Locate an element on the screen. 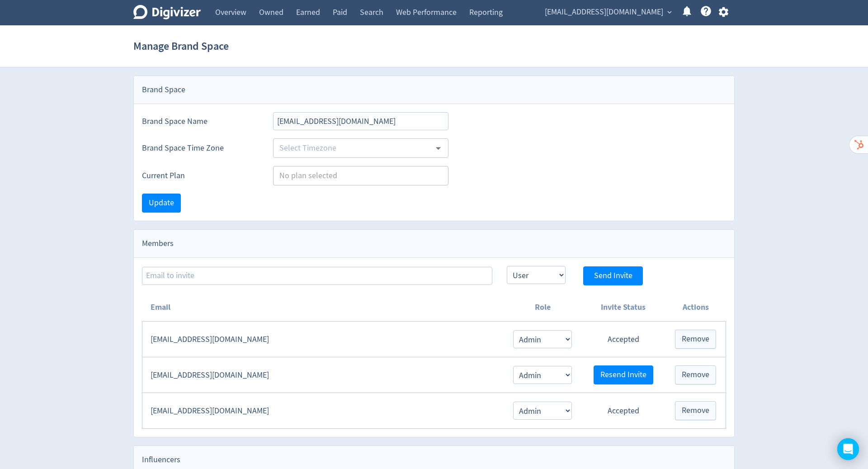 This screenshot has height=469, width=868. th: Role is located at coordinates (543, 308).